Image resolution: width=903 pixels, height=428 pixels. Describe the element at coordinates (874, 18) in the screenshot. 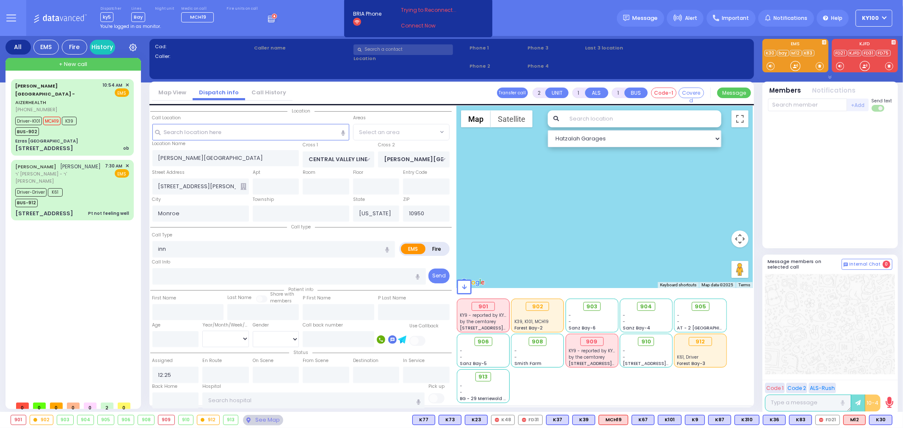

I see `button: Ky100` at that location.